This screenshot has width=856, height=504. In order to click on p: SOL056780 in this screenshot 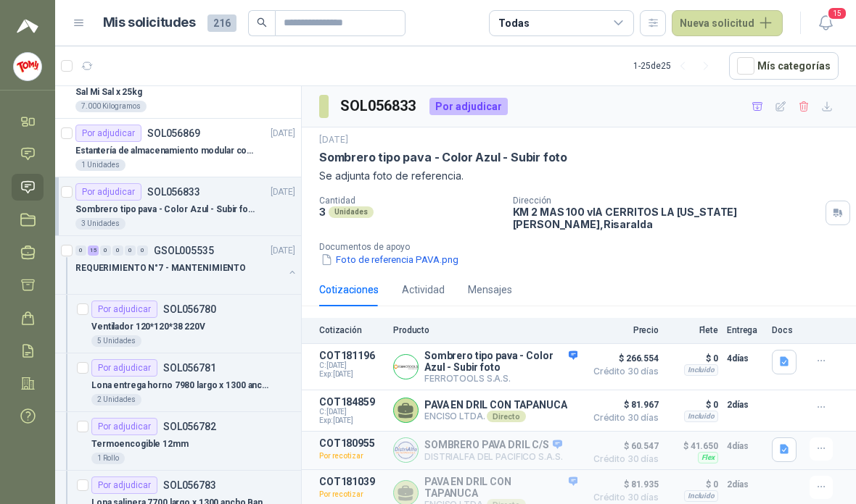, I will do `click(189, 309)`.